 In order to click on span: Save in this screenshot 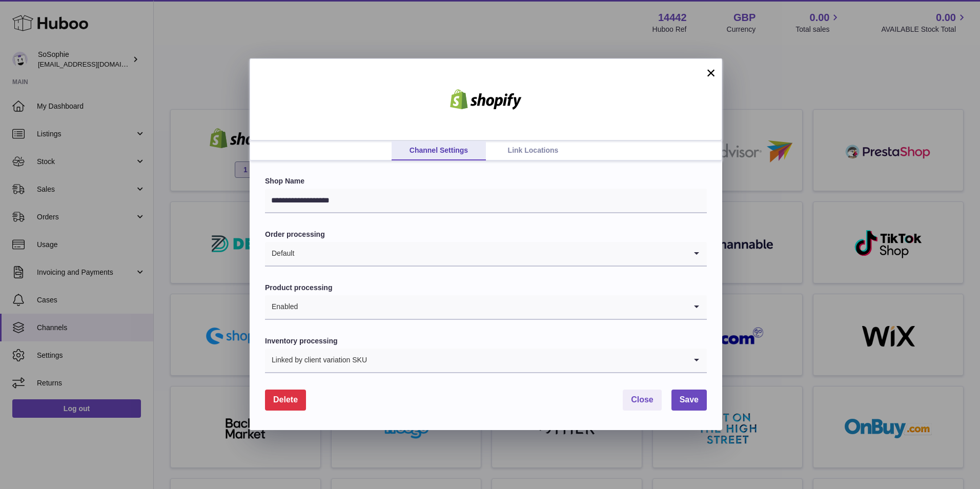, I will do `click(689, 400)`.